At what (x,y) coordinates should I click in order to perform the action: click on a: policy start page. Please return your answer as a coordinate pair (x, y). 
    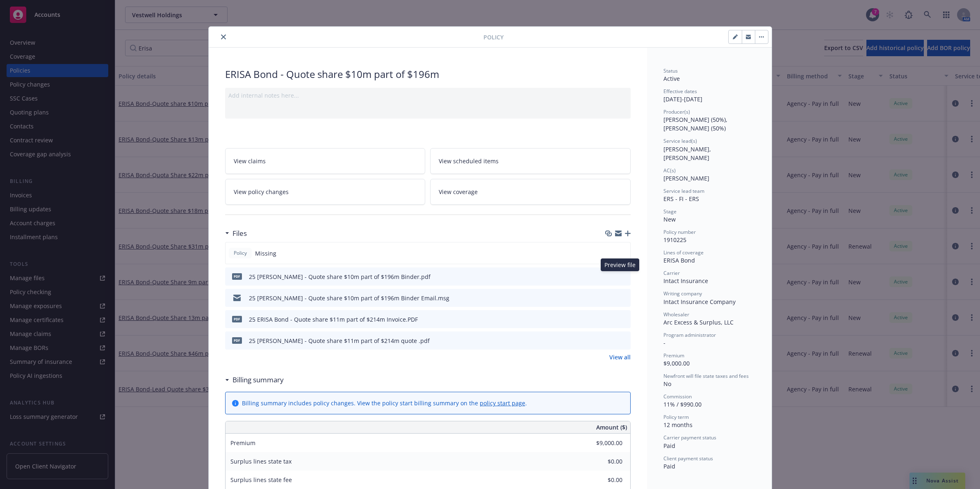
    Looking at the image, I should click on (503, 403).